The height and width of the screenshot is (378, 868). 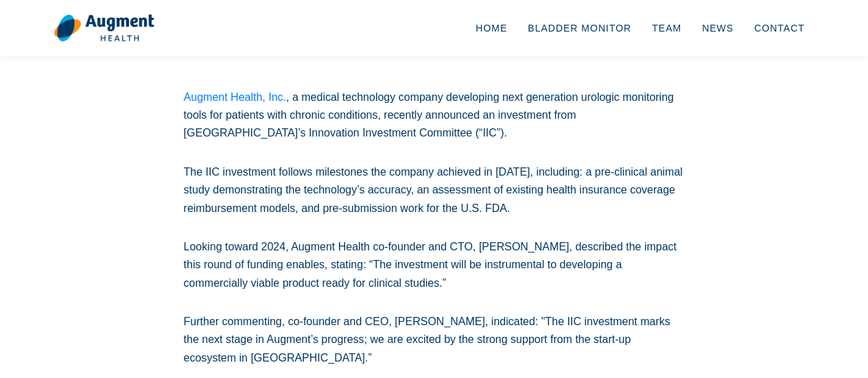 What do you see at coordinates (235, 97) in the screenshot?
I see `a: Augment Health, Inc.` at bounding box center [235, 97].